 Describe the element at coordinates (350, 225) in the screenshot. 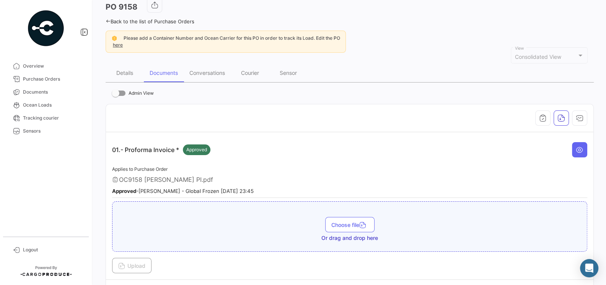

I see `span: Choose file` at that location.